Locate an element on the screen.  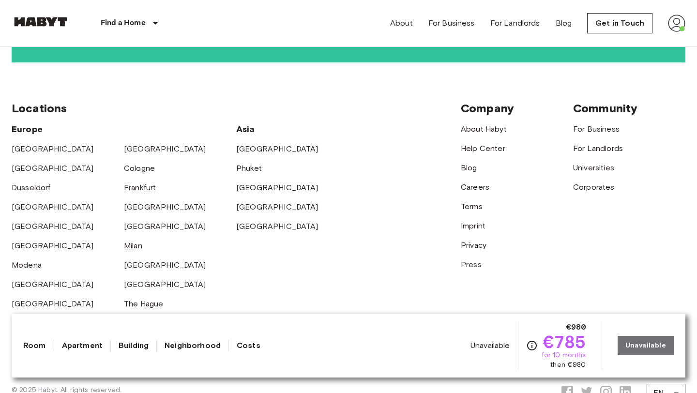
a: Terms is located at coordinates (471, 206).